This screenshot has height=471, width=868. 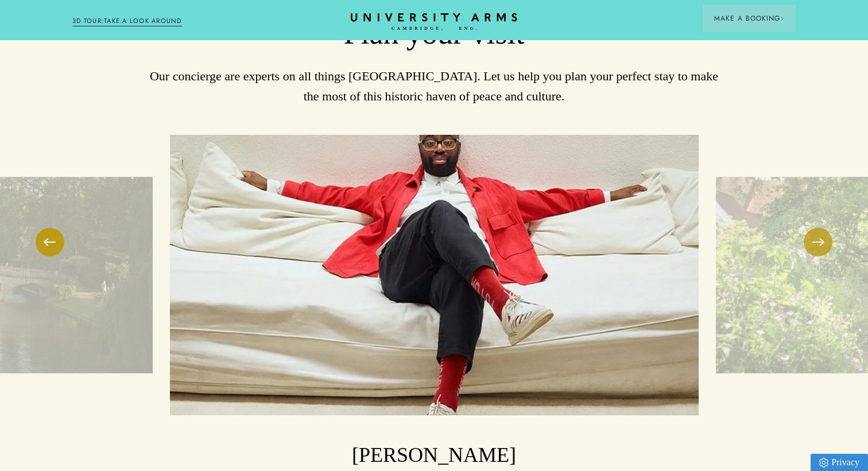 What do you see at coordinates (749, 18) in the screenshot?
I see `span: Make a Booking` at bounding box center [749, 18].